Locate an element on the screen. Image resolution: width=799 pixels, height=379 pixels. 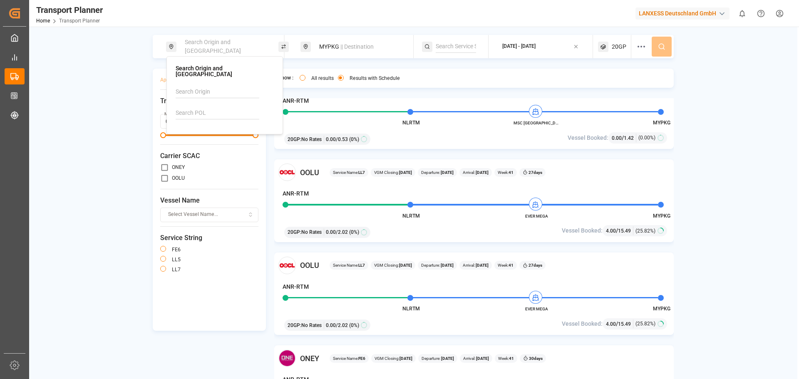
label: LL7 is located at coordinates (176, 270).